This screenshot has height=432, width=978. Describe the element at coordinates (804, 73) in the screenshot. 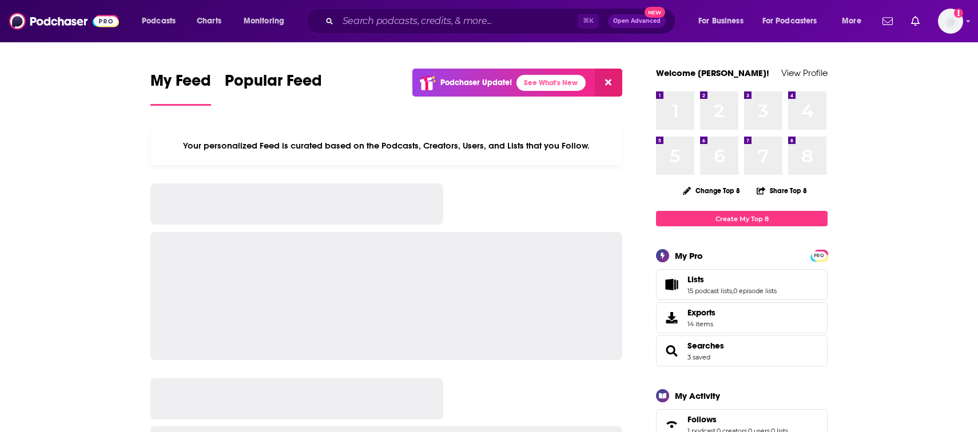

I see `a: View Profile` at that location.